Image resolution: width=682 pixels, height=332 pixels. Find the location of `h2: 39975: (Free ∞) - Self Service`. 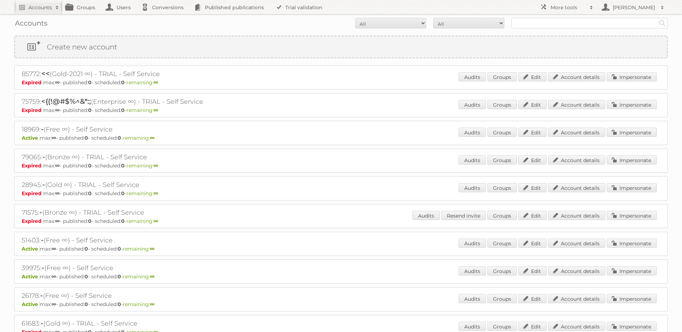

h2: 39975: (Free ∞) - Self Service is located at coordinates (146, 268).